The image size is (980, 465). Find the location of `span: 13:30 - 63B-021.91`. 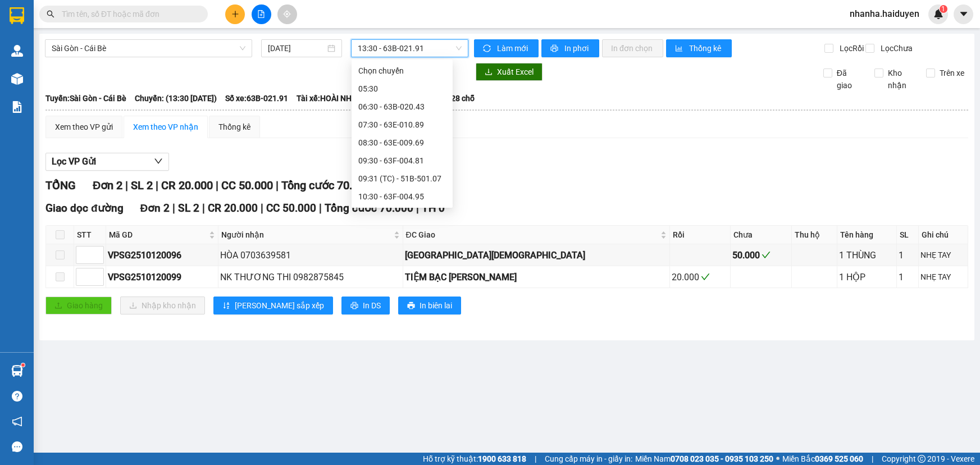

span: 13:30 - 63B-021.91 is located at coordinates (409, 48).